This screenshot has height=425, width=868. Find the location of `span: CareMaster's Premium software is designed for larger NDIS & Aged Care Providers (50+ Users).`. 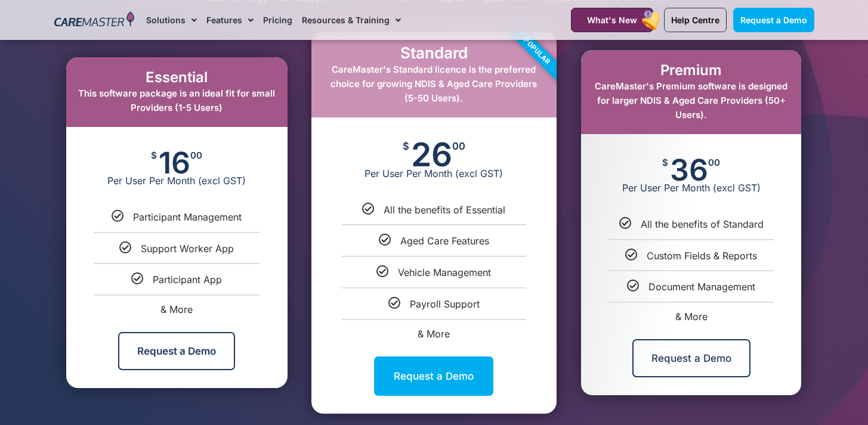

span: CareMaster's Premium software is designed for larger NDIS & Aged Care Providers (50+ Users). is located at coordinates (690, 100).